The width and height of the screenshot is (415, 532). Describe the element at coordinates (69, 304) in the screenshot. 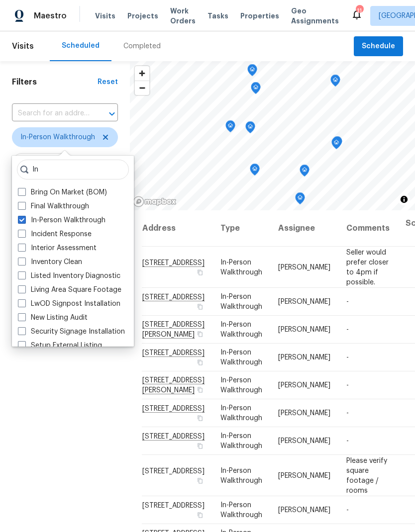

I see `label: LwOD Signpost Installation` at that location.